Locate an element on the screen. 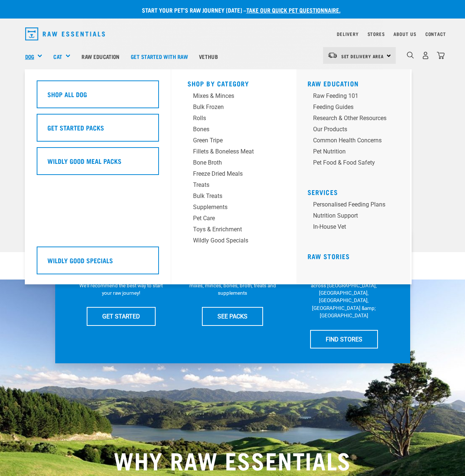 Image resolution: width=465 pixels, height=476 pixels. a: Raw Stories is located at coordinates (329, 256).